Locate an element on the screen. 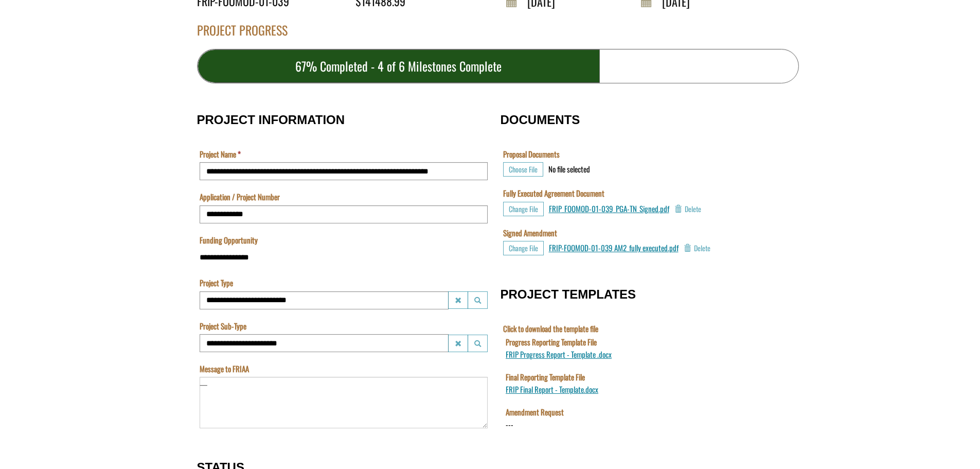  label: Project Type is located at coordinates (216, 282).